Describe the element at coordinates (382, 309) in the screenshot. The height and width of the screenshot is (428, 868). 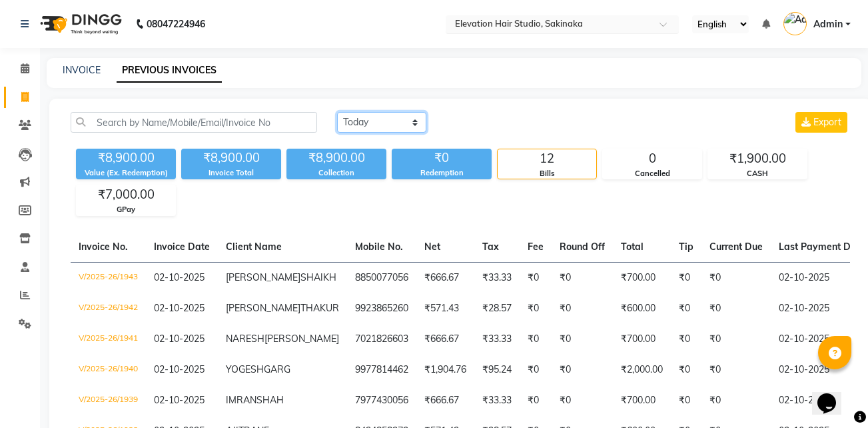
I see `td: 9923865260` at that location.